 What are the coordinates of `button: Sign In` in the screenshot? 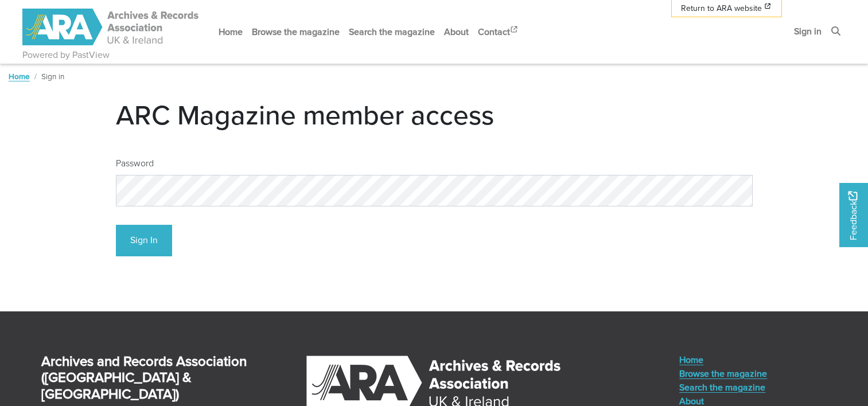 It's located at (144, 240).